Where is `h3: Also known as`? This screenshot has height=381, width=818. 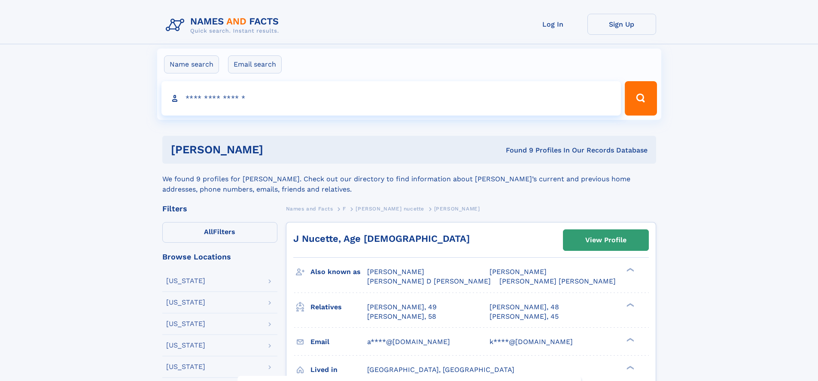
h3: Also known as is located at coordinates (339, 272).